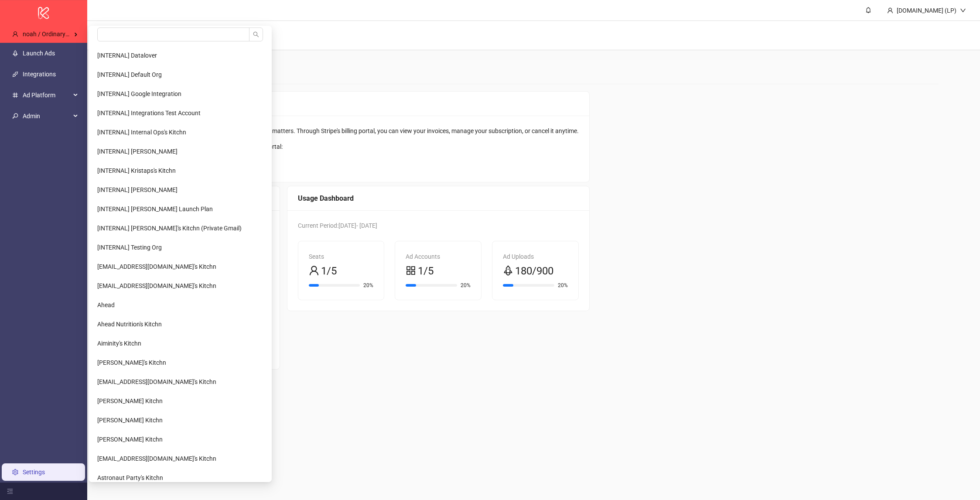 This screenshot has width=980, height=500. What do you see at coordinates (130, 324) in the screenshot?
I see `span: Ahead Nutrition's Kitchn` at bounding box center [130, 324].